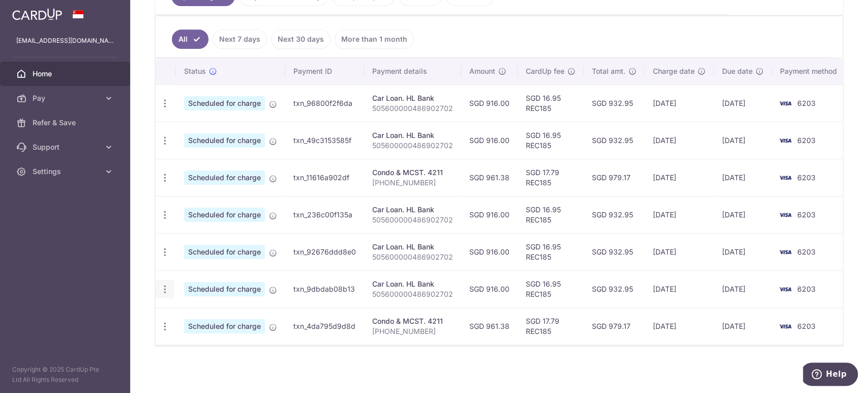 The image size is (868, 393). I want to click on td: txn_4da795d9d8d, so click(324, 326).